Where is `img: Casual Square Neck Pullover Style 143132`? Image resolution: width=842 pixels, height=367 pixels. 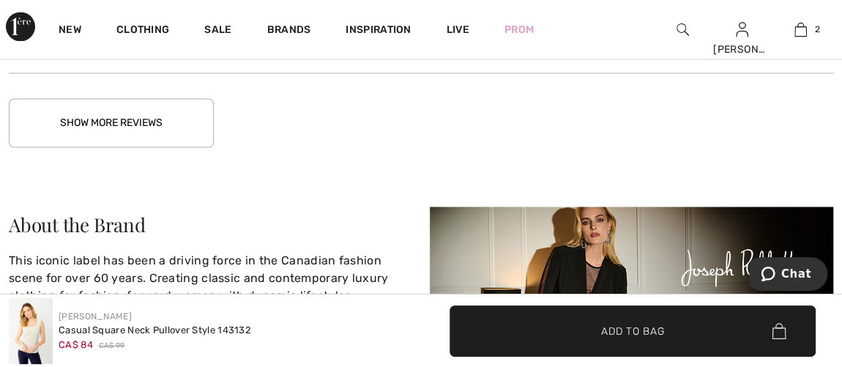 img: Casual Square Neck Pullover Style 143132 is located at coordinates (31, 331).